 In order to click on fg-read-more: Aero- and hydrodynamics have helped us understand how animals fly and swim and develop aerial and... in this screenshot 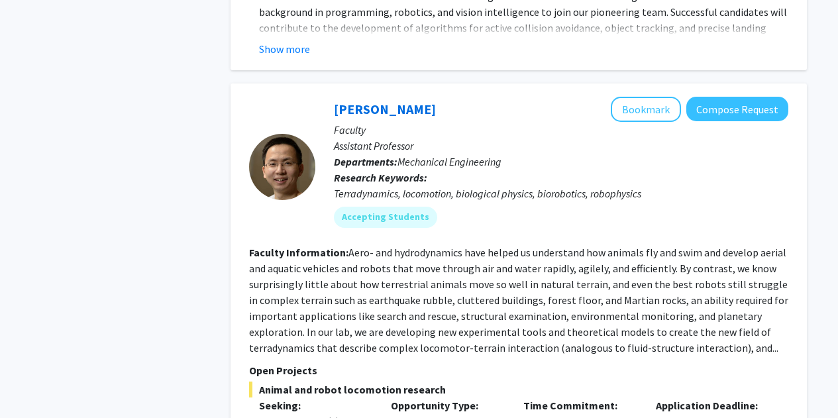, I will do `click(518, 300)`.